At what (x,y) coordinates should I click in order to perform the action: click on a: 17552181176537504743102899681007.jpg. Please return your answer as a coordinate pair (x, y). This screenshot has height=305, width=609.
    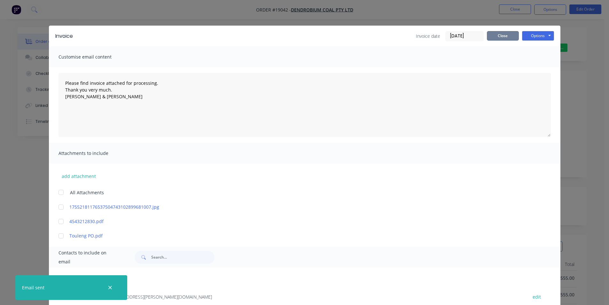
    Looking at the image, I should click on (295, 206).